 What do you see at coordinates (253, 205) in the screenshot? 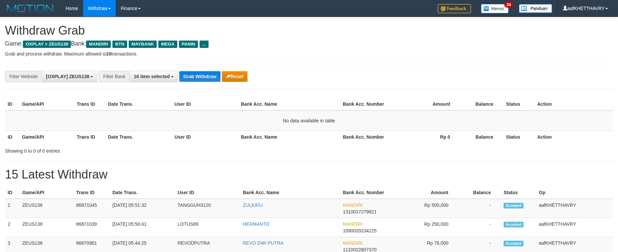
I see `a: ZULKIFLI` at bounding box center [253, 205].